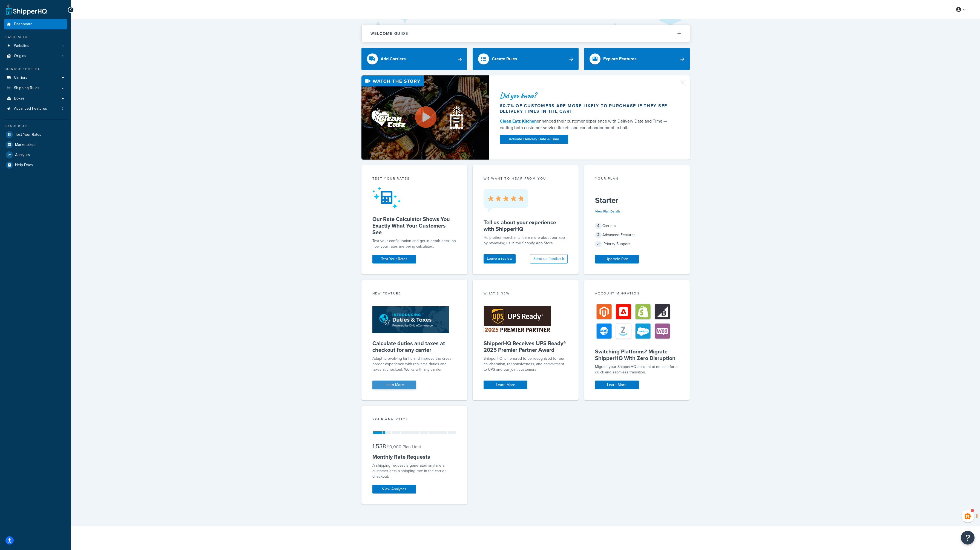  Describe the element at coordinates (414, 294) in the screenshot. I see `div: New Feature` at that location.